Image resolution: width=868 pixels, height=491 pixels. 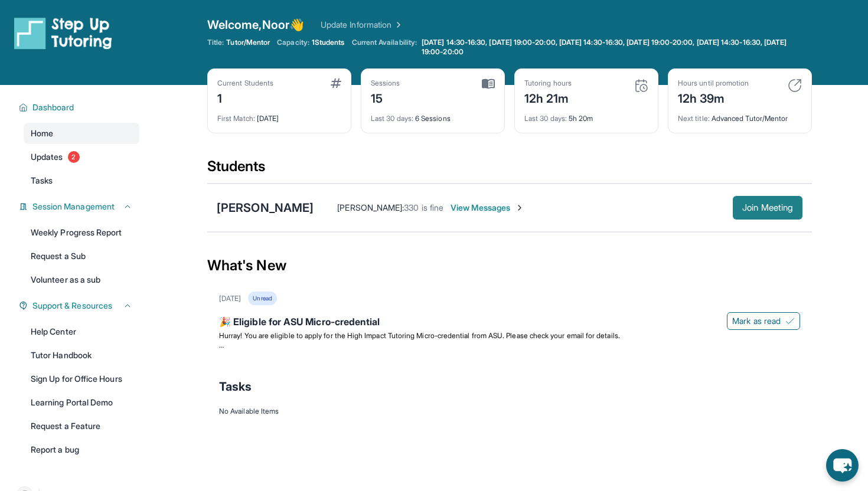 I want to click on span: View Messages, so click(x=487, y=208).